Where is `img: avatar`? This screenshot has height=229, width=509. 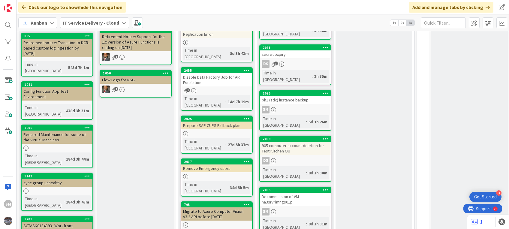
img: avatar is located at coordinates (8, 221).